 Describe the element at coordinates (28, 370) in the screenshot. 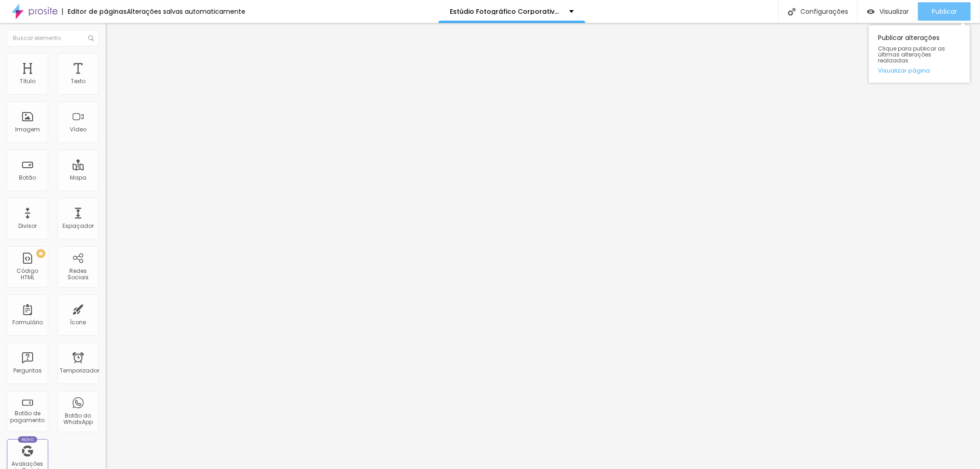

I see `font: Perguntas` at that location.